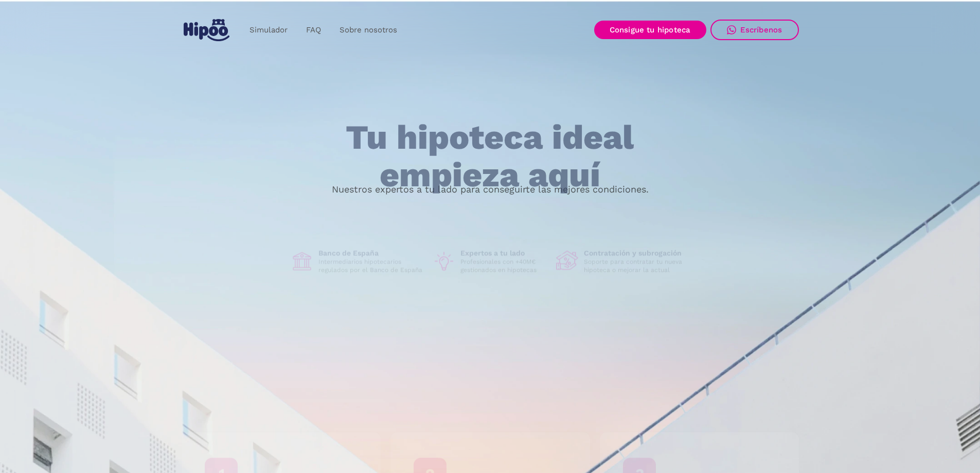 The width and height of the screenshot is (980, 473). Describe the element at coordinates (651, 29) in the screenshot. I see `a: Consigue tu hipoteca` at that location.